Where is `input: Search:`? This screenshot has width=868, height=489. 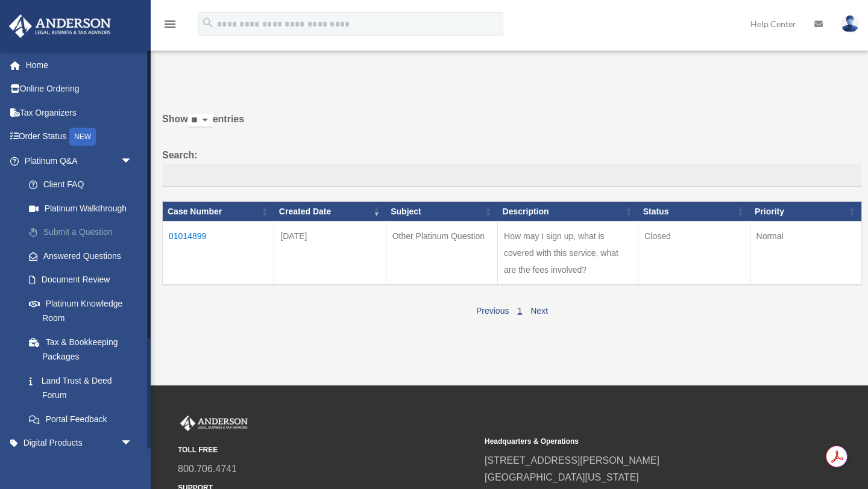 input: Search: is located at coordinates (511, 175).